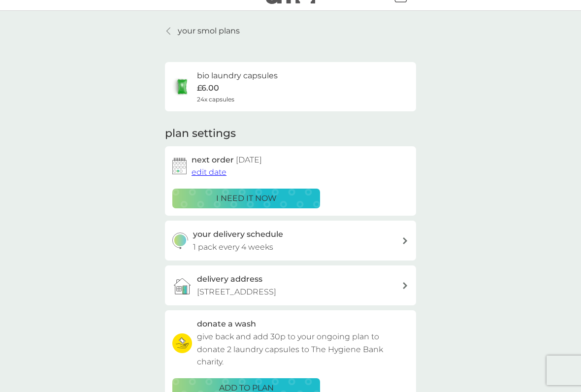 This screenshot has width=581, height=392. Describe the element at coordinates (200, 133) in the screenshot. I see `h2: plan settings` at that location.